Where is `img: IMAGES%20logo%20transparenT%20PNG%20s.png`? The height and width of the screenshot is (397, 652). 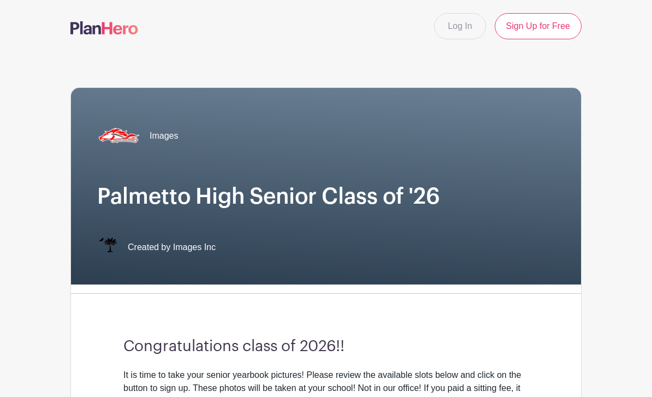 img: IMAGES%20logo%20transparenT%20PNG%20s.png is located at coordinates (108, 248).